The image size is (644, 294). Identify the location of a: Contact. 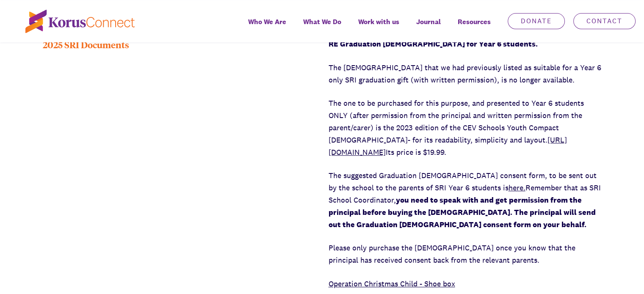
(605, 21).